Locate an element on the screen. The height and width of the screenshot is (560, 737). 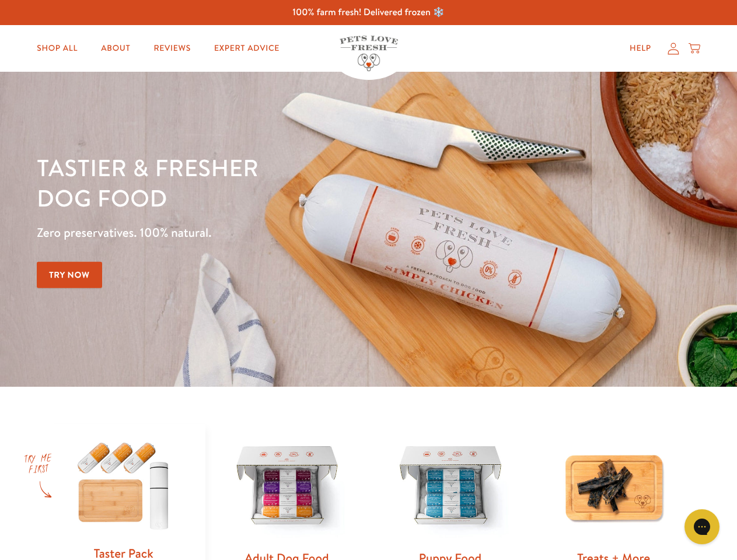
h1: Tastier & fresher dog food is located at coordinates (258, 183).